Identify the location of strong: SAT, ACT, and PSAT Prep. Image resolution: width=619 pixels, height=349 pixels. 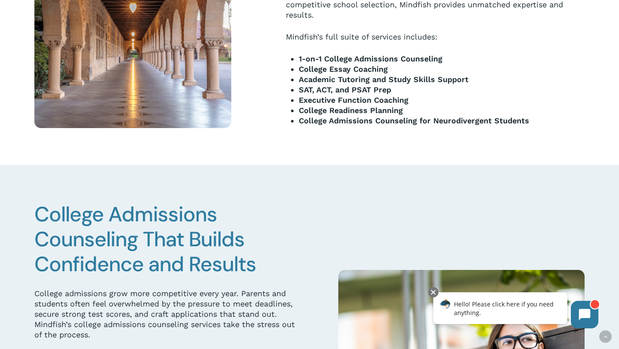
(345, 89).